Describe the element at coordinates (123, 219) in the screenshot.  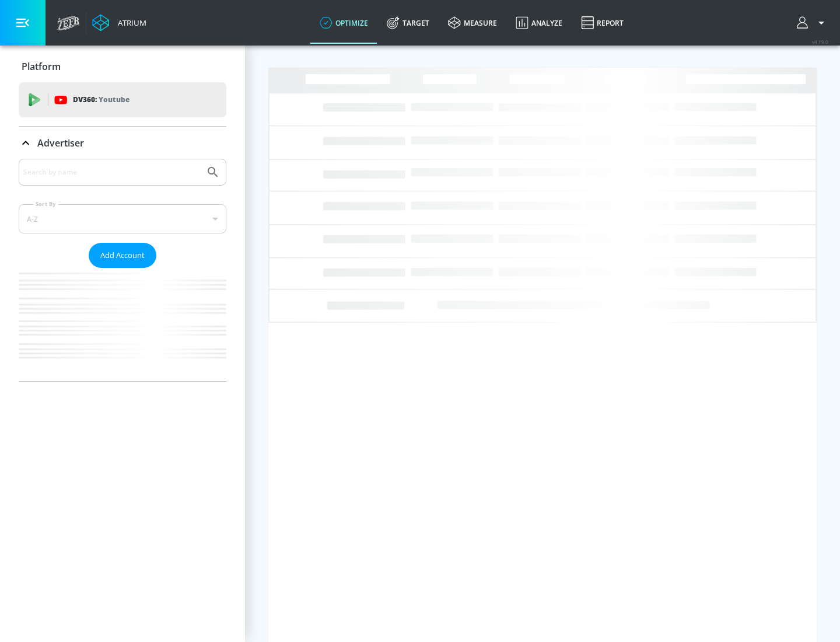
I see `div: A-Z` at that location.